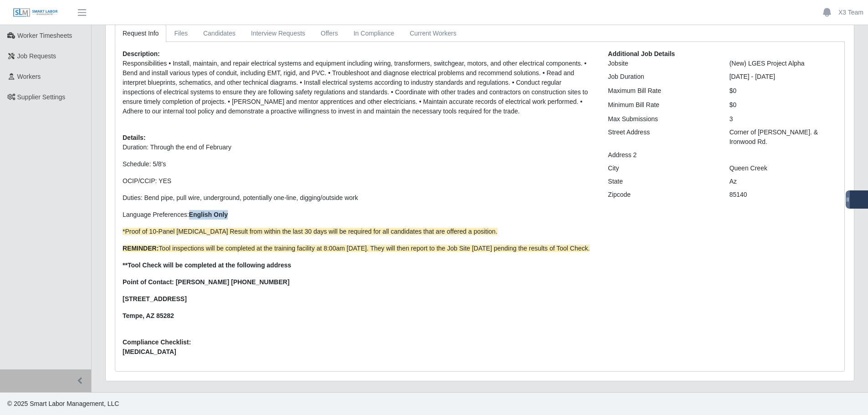  What do you see at coordinates (148, 315) in the screenshot?
I see `strong: Tempe, AZ 85282` at bounding box center [148, 315].